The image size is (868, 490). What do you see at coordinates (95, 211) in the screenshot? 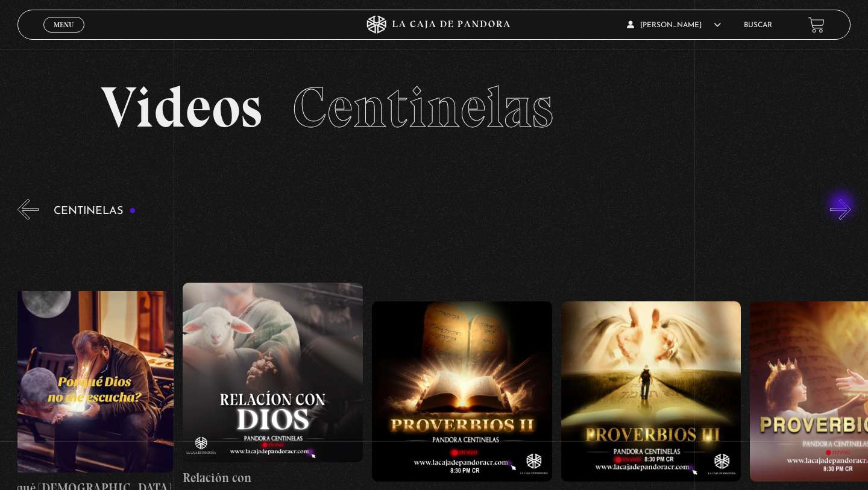
I see `h3: Centinelas` at bounding box center [95, 211].